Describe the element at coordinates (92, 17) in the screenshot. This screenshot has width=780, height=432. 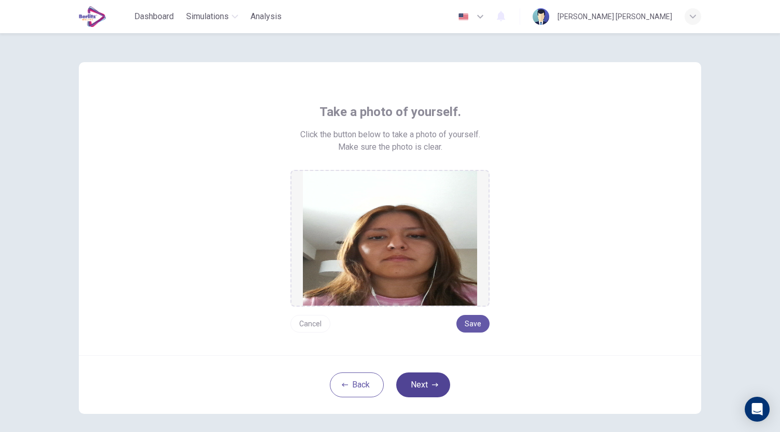
I see `img: EduSynch logo` at that location.